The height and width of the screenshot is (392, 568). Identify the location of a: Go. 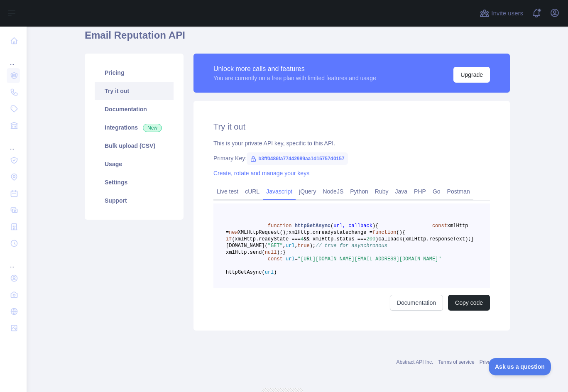
(437, 192).